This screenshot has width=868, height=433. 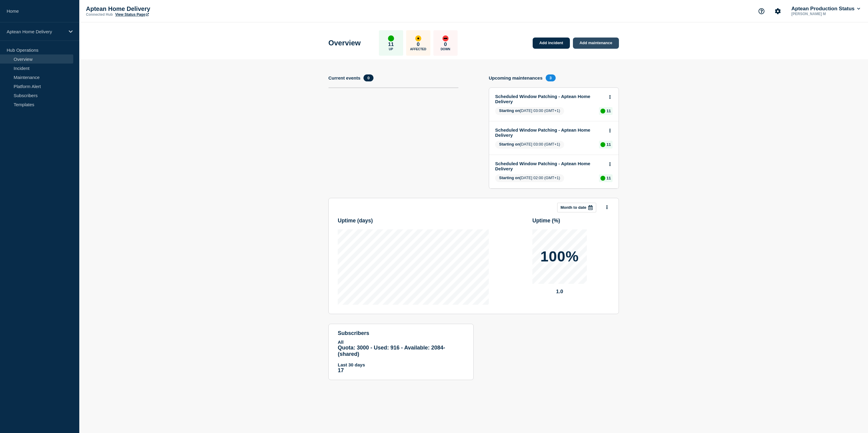 I want to click on button: Support, so click(x=762, y=11).